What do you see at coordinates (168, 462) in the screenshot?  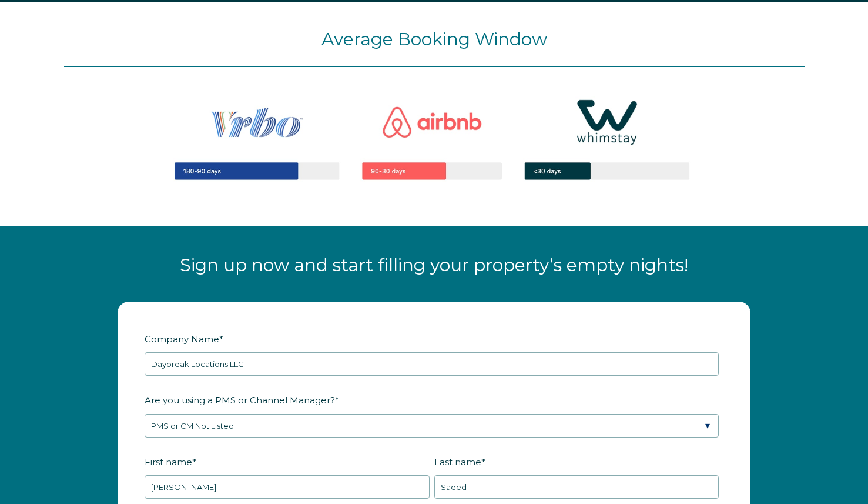 I see `span: First name` at bounding box center [168, 462].